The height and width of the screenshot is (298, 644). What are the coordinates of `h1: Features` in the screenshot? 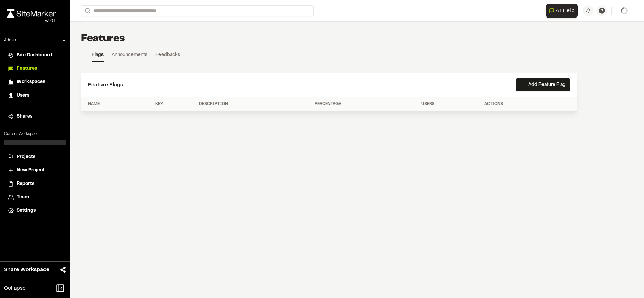 It's located at (103, 39).